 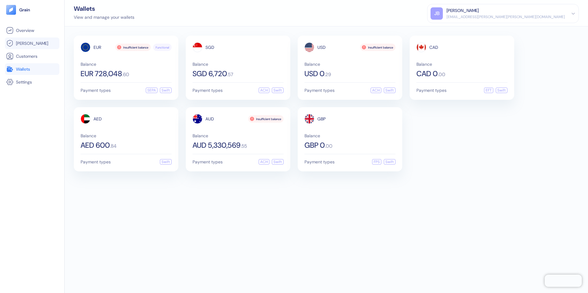 I want to click on span: GBP 0, so click(x=315, y=145).